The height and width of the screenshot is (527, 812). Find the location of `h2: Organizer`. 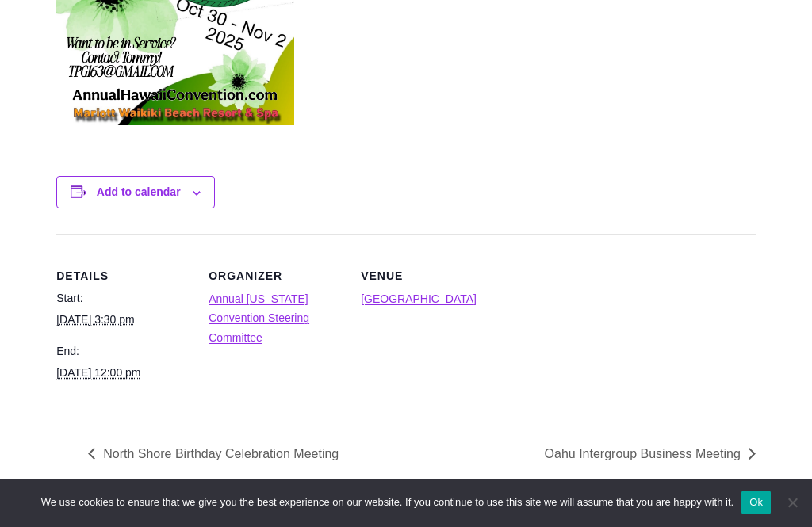

h2: Organizer is located at coordinates (275, 276).